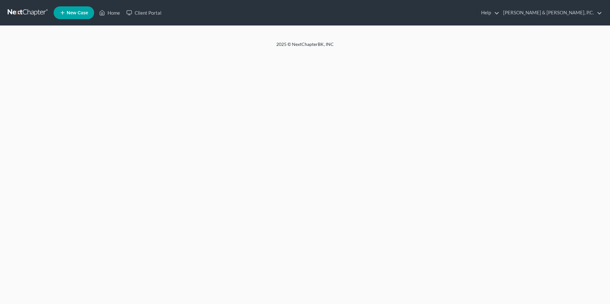 Image resolution: width=610 pixels, height=304 pixels. Describe the element at coordinates (74, 13) in the screenshot. I see `new-legal-case-button: New Case` at that location.